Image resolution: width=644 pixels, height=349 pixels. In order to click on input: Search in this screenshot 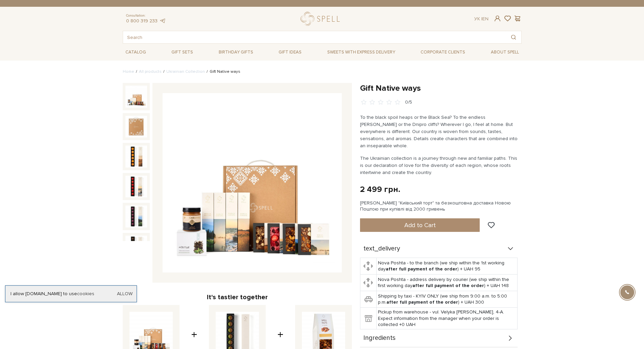, I will do `click(314, 37)`.